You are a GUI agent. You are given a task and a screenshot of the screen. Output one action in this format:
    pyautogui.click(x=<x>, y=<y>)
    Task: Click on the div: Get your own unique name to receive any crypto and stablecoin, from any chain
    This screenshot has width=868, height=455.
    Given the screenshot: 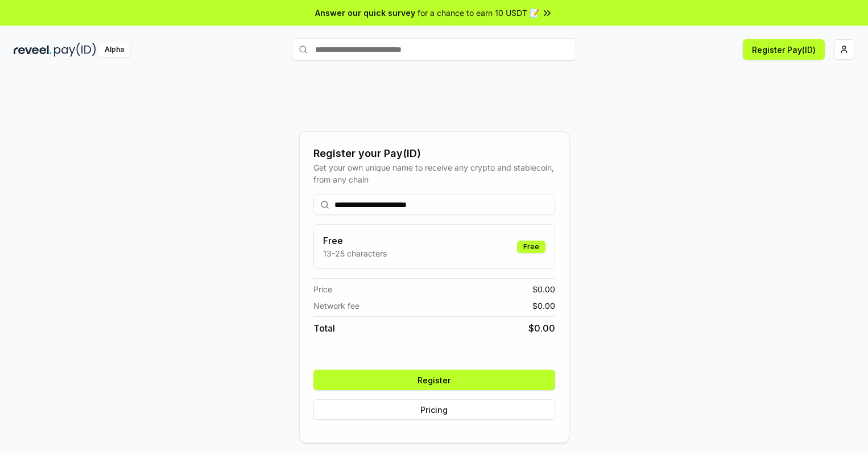 What is the action you would take?
    pyautogui.click(x=434, y=174)
    